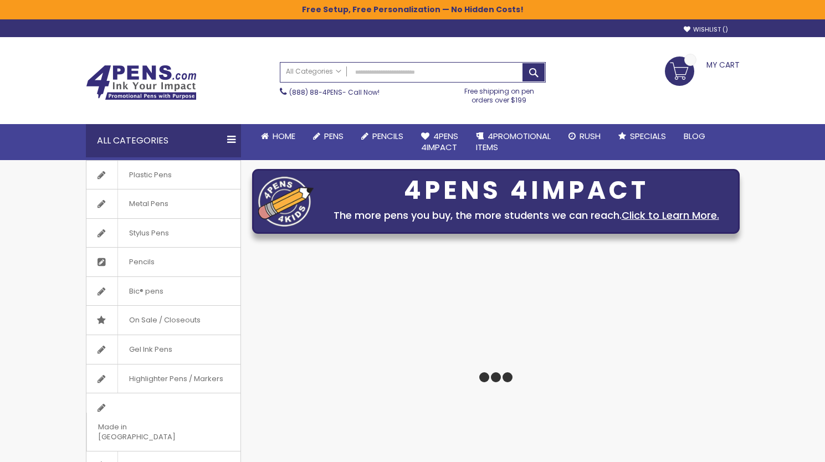  Describe the element at coordinates (141, 83) in the screenshot. I see `img: 4Pens Custom Pens and Promotional Products` at that location.